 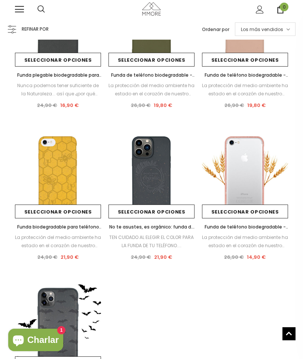 What do you see at coordinates (256, 257) in the screenshot?
I see `font: 14,90 €` at bounding box center [256, 257].